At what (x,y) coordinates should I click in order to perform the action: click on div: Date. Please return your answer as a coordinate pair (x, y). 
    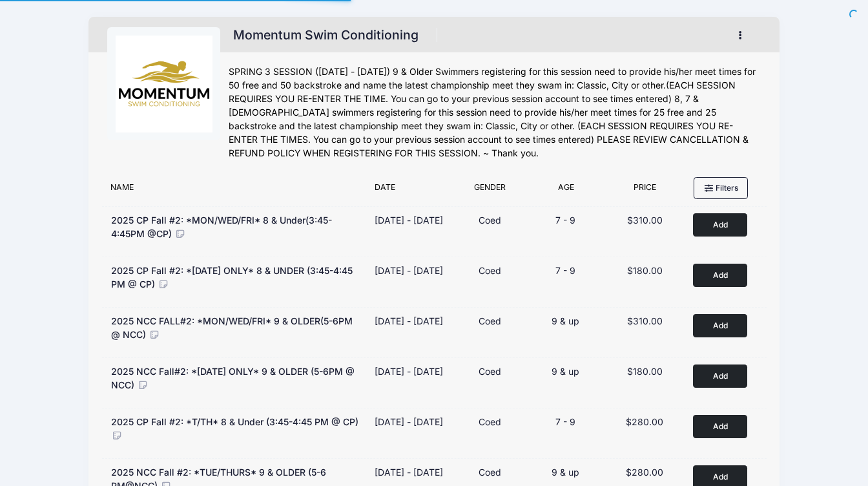
    Looking at the image, I should click on (411, 191).